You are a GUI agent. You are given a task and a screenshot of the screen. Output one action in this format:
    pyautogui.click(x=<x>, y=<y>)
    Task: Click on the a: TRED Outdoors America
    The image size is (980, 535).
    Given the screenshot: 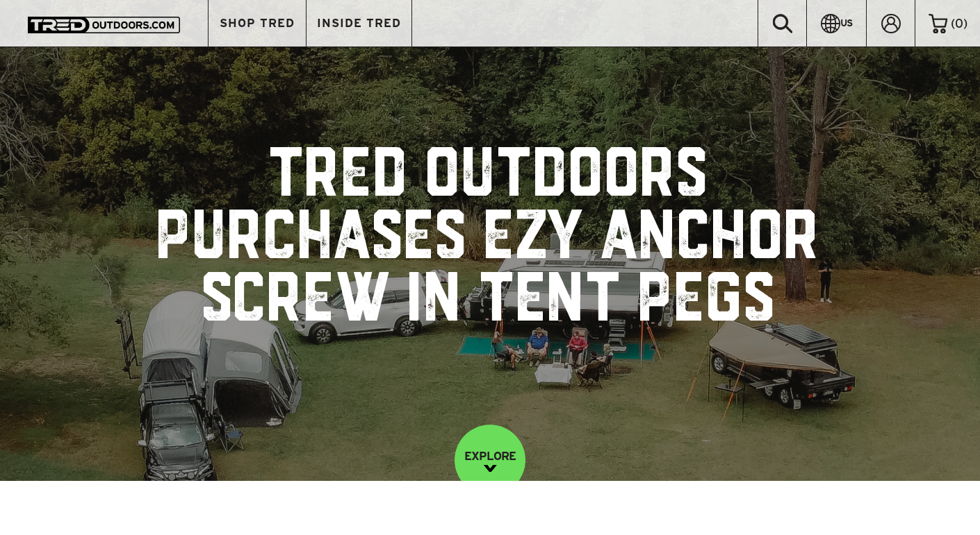 What is the action you would take?
    pyautogui.click(x=104, y=25)
    